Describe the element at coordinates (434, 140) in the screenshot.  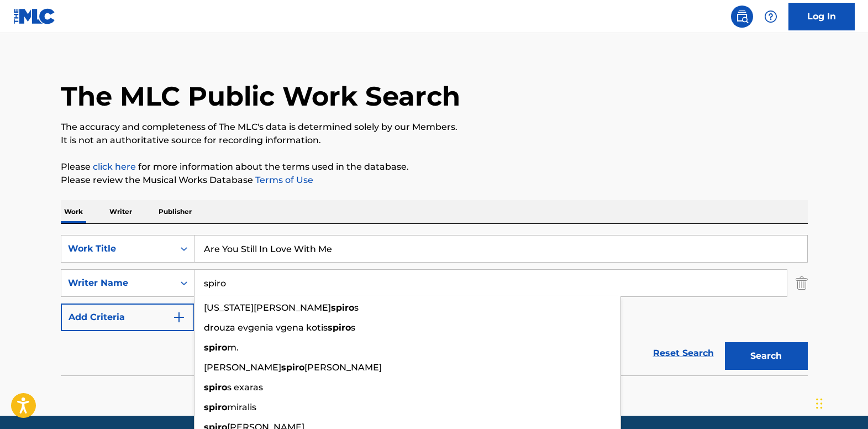
I see `p: It is not an authoritative source for recording information.` at that location.